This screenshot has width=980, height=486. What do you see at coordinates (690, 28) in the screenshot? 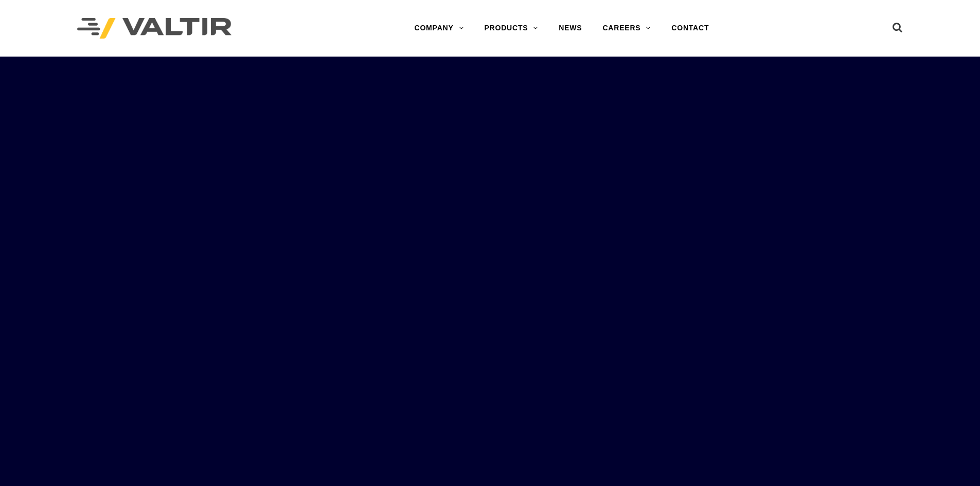
I see `a: CONTACT` at bounding box center [690, 28].